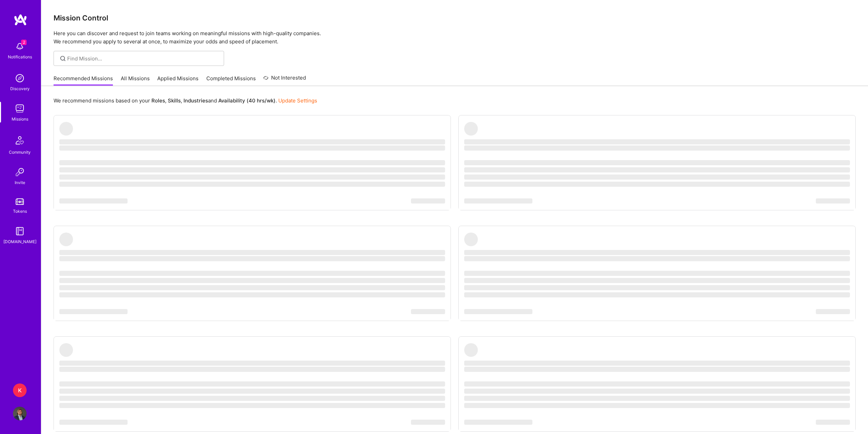 This screenshot has height=434, width=868. I want to click on a: Not Interested, so click(284, 80).